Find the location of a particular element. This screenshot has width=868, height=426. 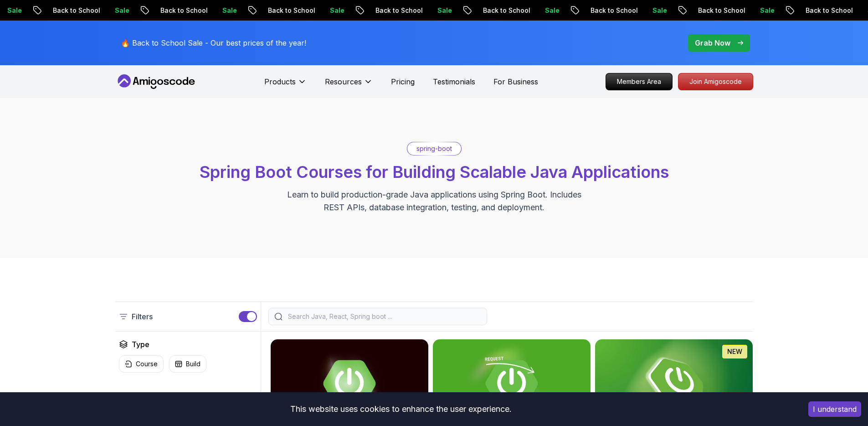

button: Products is located at coordinates (285, 86).